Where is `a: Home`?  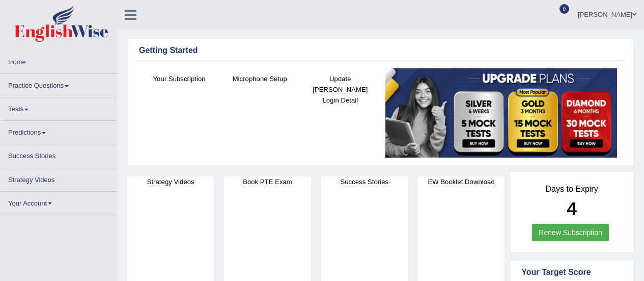
a: Home is located at coordinates (58, 60).